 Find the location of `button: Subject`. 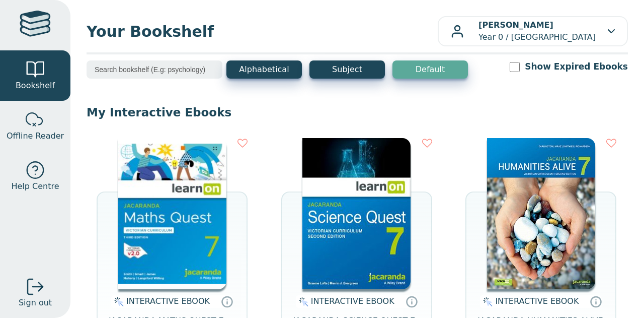

button: Subject is located at coordinates (347, 69).